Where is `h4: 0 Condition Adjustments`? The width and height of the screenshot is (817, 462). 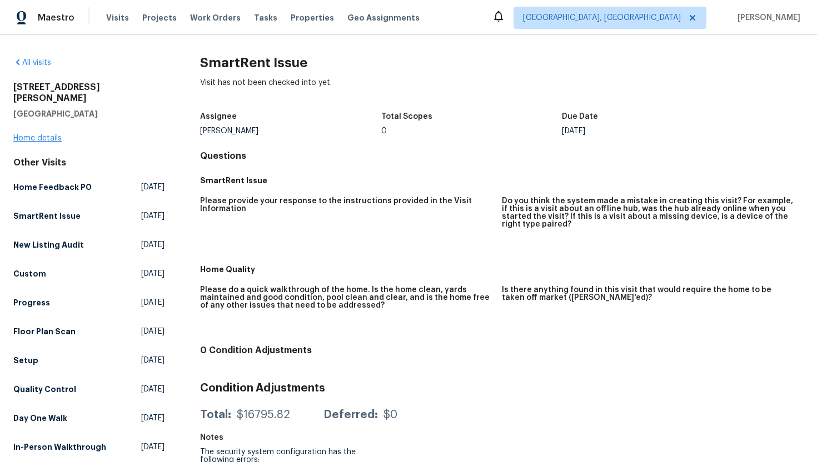
h4: 0 Condition Adjustments is located at coordinates (502, 351).